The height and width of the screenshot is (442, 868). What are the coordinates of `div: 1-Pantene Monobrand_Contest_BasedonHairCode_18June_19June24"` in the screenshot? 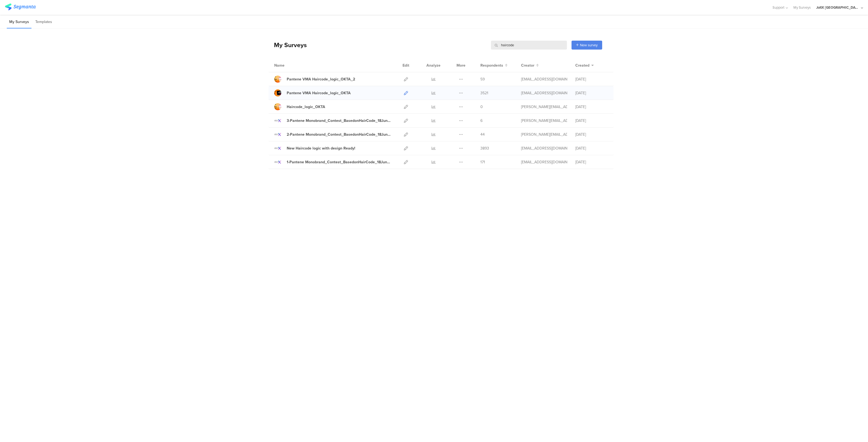 It's located at (339, 162).